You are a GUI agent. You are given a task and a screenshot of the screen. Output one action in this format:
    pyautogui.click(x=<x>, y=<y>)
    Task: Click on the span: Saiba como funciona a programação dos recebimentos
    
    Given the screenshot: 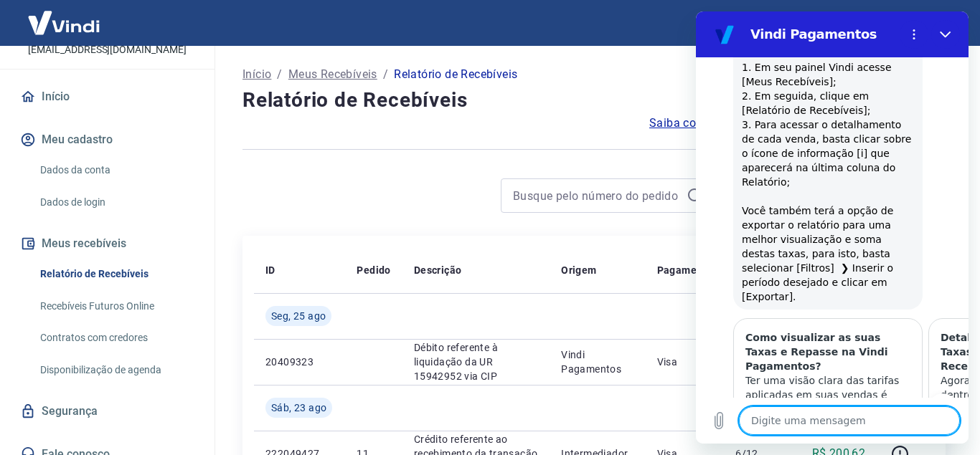 What is the action you would take?
    pyautogui.click(x=797, y=123)
    